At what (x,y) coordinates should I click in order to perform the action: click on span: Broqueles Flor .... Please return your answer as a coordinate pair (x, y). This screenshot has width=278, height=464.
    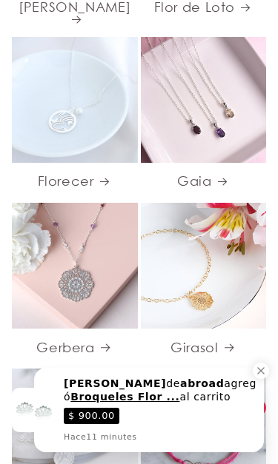
    Looking at the image, I should click on (124, 397).